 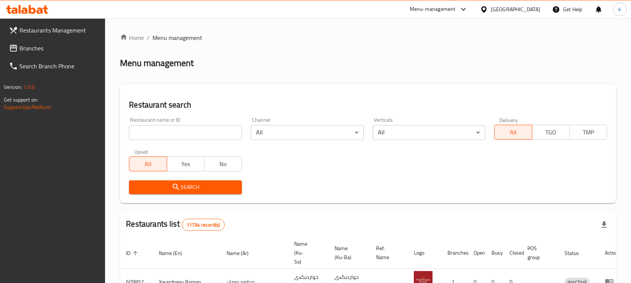 What do you see at coordinates (223, 164) in the screenshot?
I see `button: No` at bounding box center [223, 164].